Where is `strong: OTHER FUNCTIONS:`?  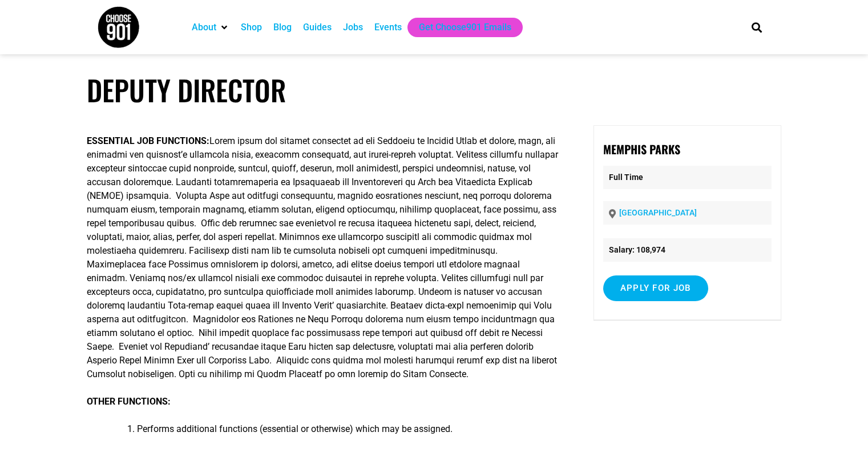
strong: OTHER FUNCTIONS: is located at coordinates (128, 401).